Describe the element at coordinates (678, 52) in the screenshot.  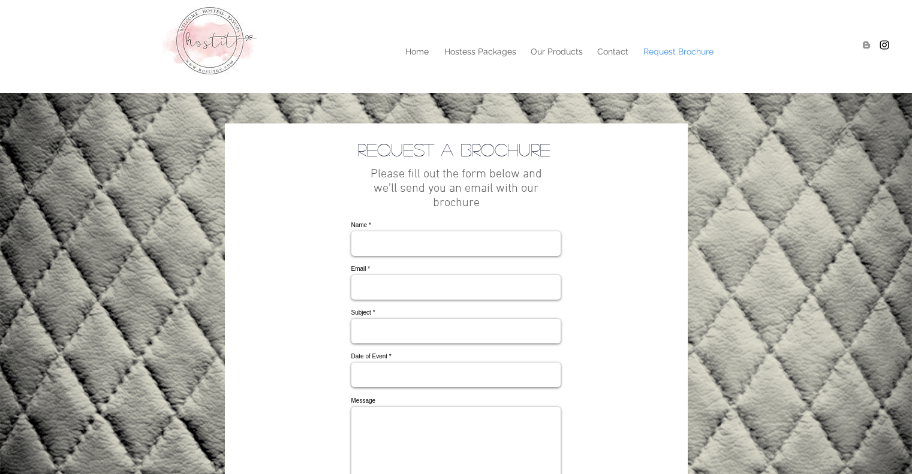
I see `a: Request Brochure` at that location.